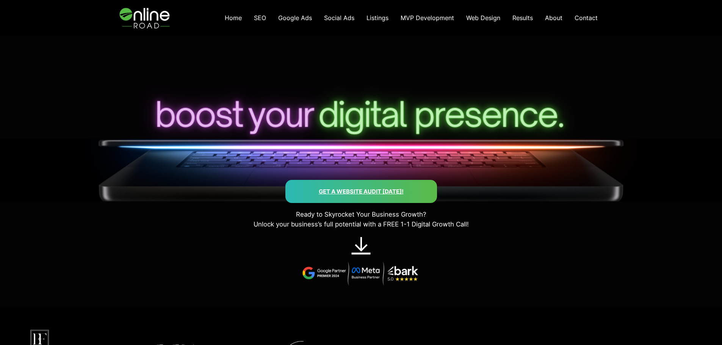 The height and width of the screenshot is (345, 722). I want to click on a: Contact, so click(586, 18).